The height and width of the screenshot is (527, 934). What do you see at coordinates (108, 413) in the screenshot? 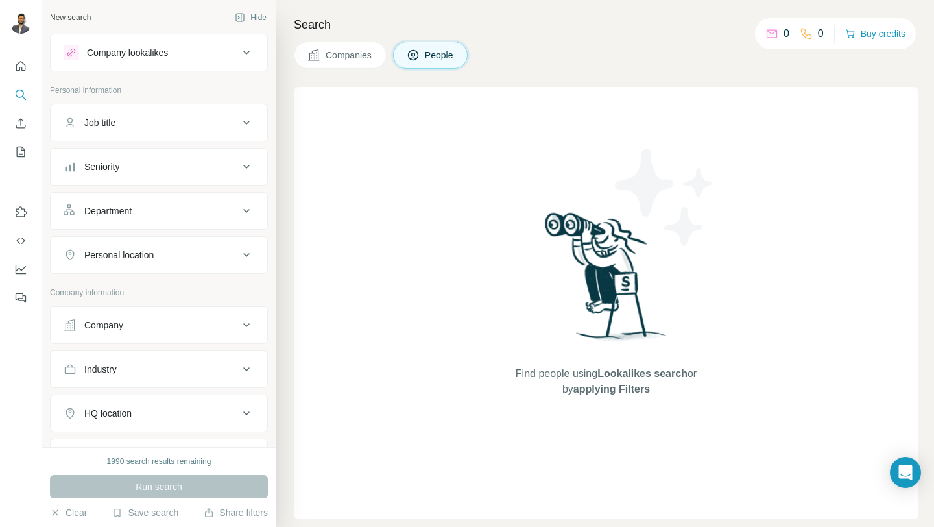
I see `div: HQ location` at bounding box center [108, 413].